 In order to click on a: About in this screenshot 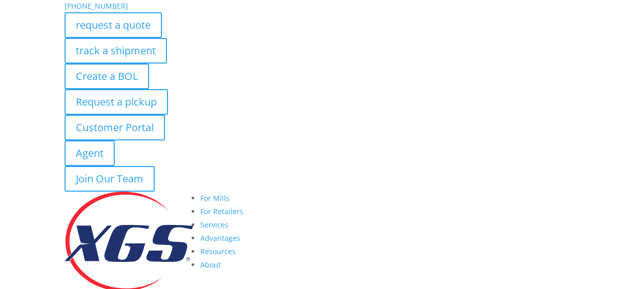, I will do `click(211, 264)`.